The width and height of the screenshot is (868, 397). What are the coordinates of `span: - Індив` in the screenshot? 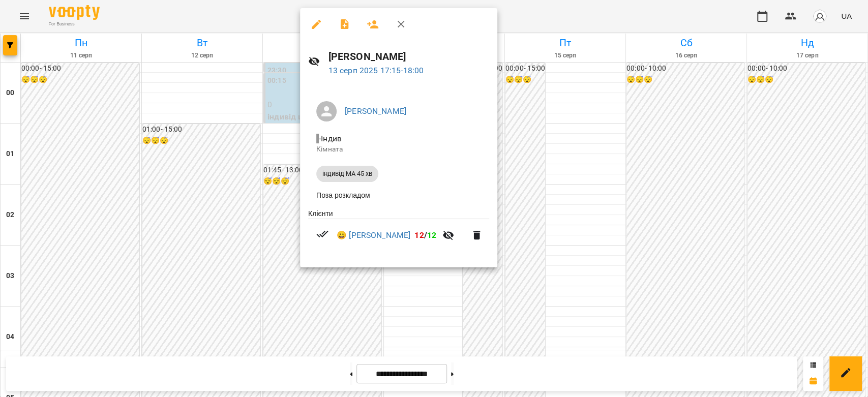 It's located at (330, 139).